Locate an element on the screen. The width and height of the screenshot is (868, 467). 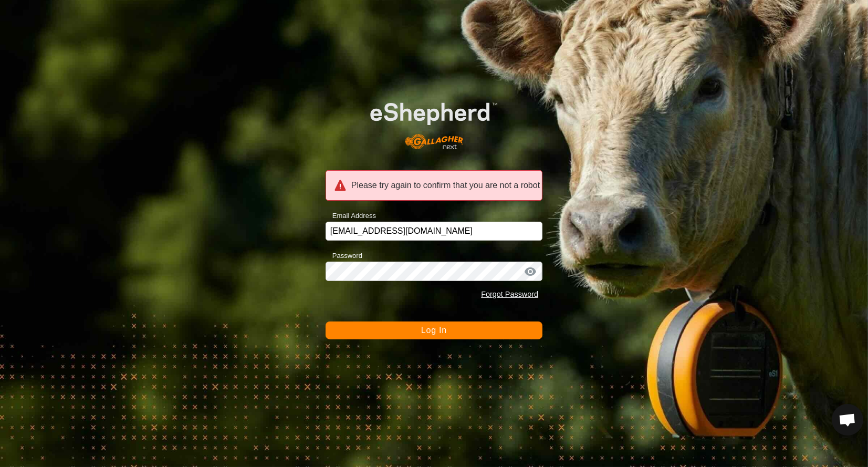
a: Forgot Password is located at coordinates (509, 294).